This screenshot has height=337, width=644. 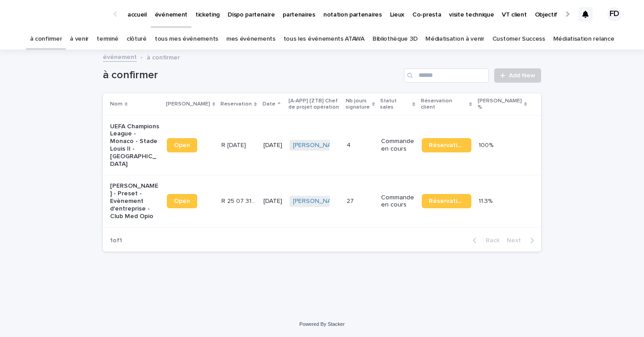 I want to click on a: clôturé, so click(x=136, y=39).